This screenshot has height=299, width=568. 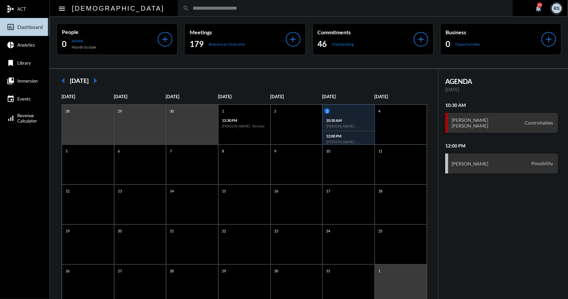 I want to click on p: 23, so click(x=276, y=231).